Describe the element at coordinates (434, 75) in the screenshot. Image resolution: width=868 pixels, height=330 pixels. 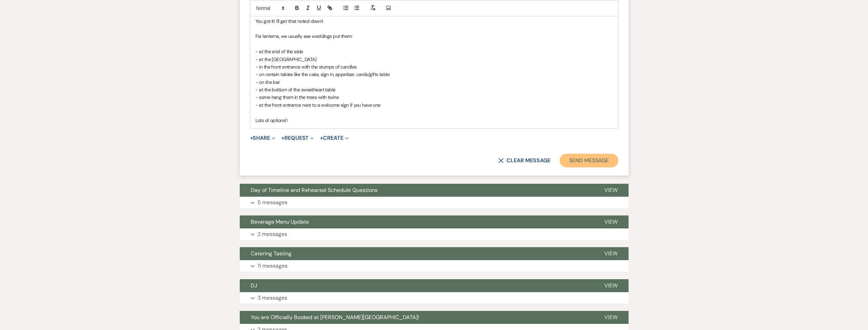
I see `p: - on certain tables like the cake, sign in, appetizer, cards/gifts table` at that location.